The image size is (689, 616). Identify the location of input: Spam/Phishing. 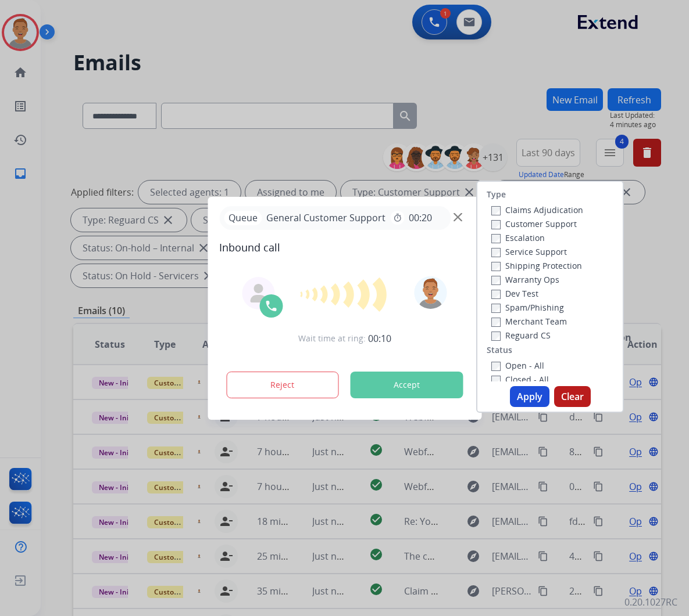
(496, 308).